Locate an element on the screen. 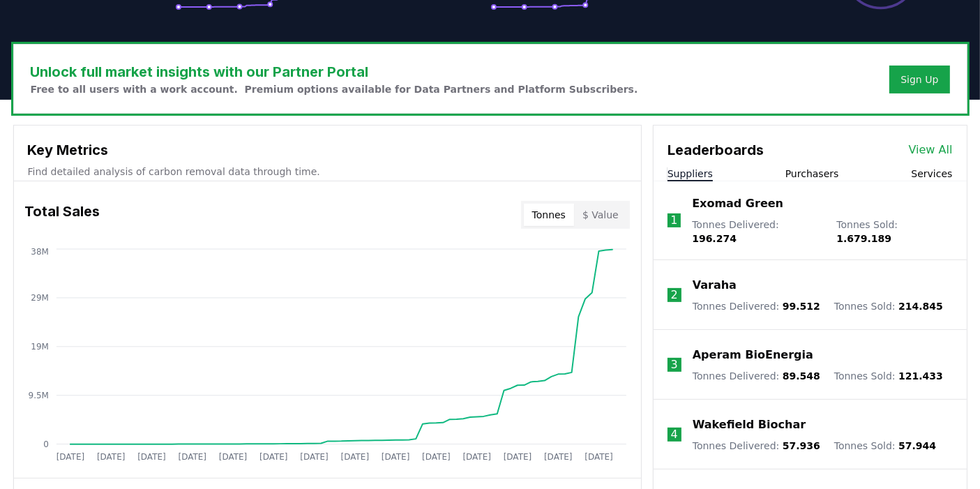  span: 57.936 is located at coordinates (802, 446).